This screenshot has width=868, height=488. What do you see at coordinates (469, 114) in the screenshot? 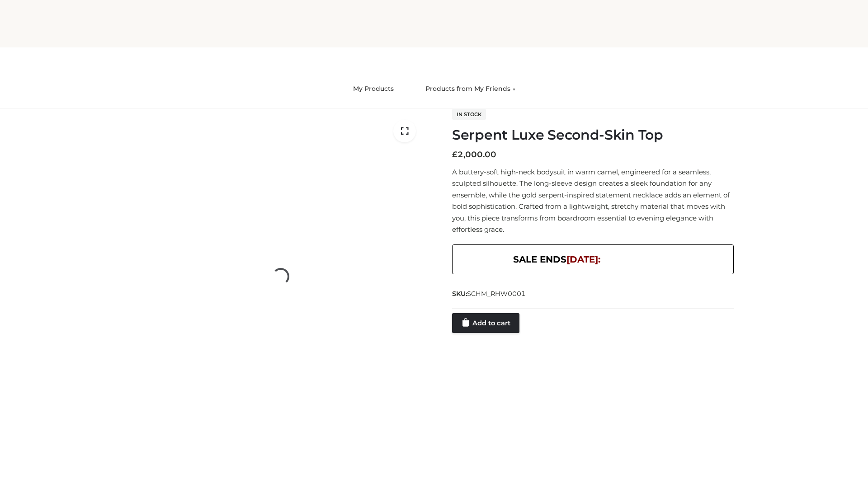
I see `span: In stock` at bounding box center [469, 114].